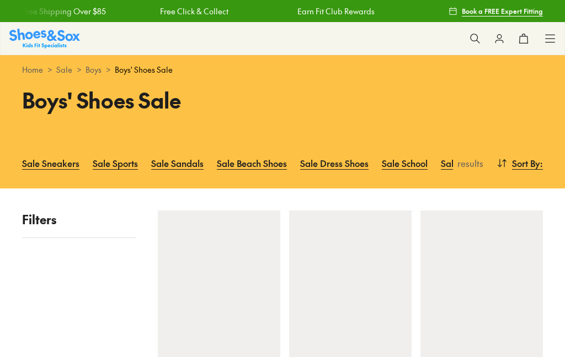 The height and width of the screenshot is (357, 565). Describe the element at coordinates (461, 163) in the screenshot. I see `a: Sale Boots` at that location.